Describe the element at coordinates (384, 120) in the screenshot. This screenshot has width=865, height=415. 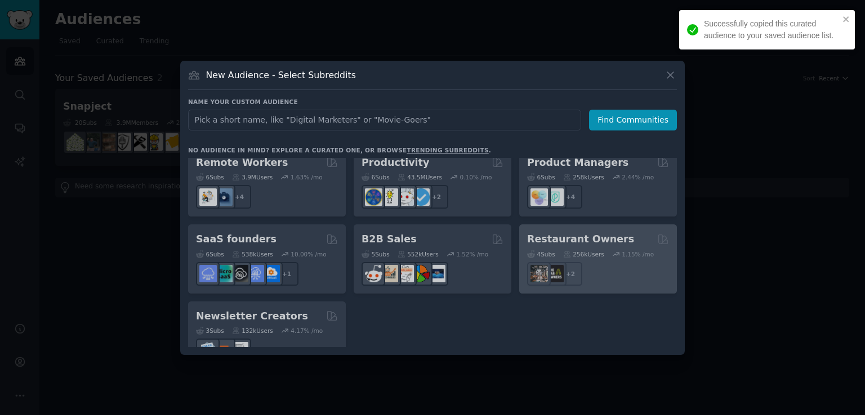
I see `input: Pick a short name, like "Digital Marketers" or "Movie-Goers"` at that location.